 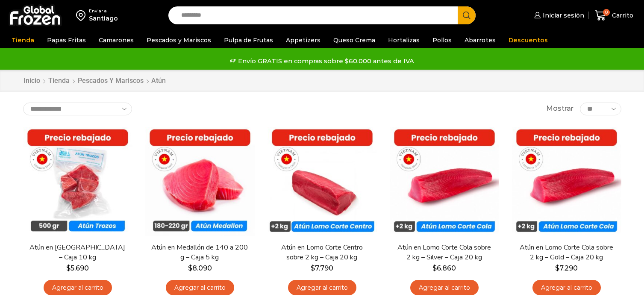 What do you see at coordinates (322, 288) in the screenshot?
I see `a: Agregar al carrito: “Atún en Lomo Corte Centro sobre 2 kg - Caja 20 kg”` at bounding box center [322, 288].